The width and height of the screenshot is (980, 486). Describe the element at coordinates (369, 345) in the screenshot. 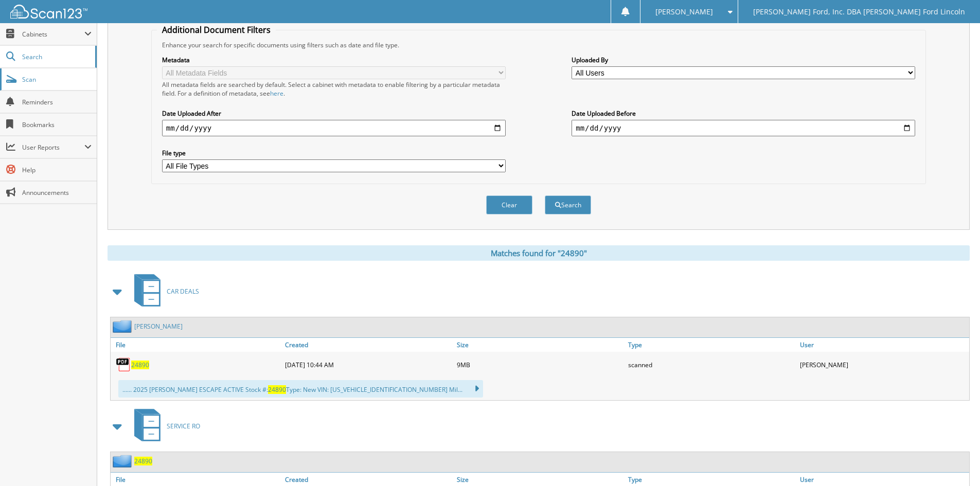

I see `a: Created` at that location.